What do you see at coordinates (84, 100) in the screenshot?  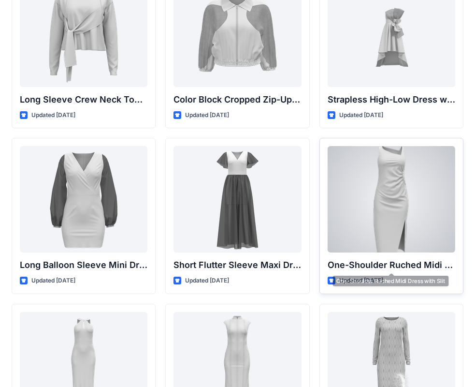 I see `p: Long Sleeve Crew Neck Top with Asymmetrical Tie Detail` at bounding box center [84, 100].